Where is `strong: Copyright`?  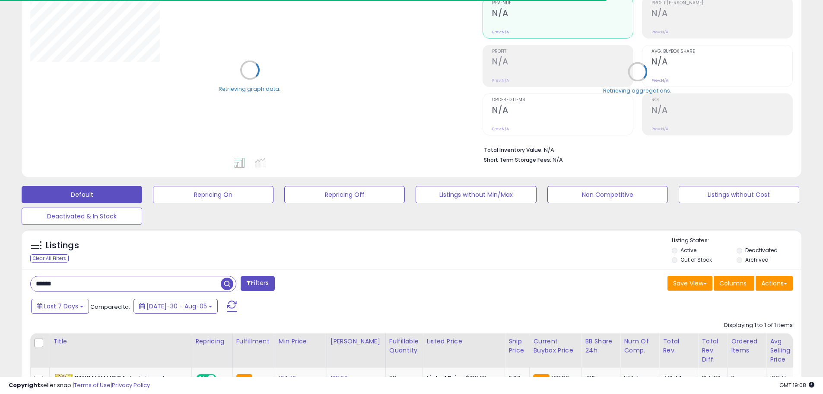
strong: Copyright is located at coordinates (24, 385).